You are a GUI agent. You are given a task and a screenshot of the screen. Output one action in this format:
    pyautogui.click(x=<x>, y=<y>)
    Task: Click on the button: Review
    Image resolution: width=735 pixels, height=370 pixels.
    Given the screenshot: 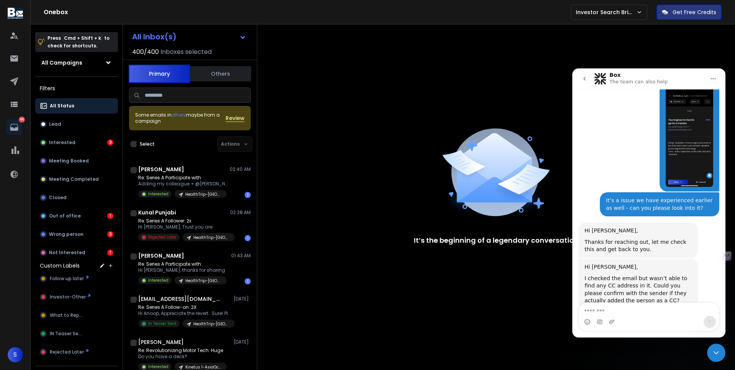 What is the action you would take?
    pyautogui.click(x=235, y=118)
    